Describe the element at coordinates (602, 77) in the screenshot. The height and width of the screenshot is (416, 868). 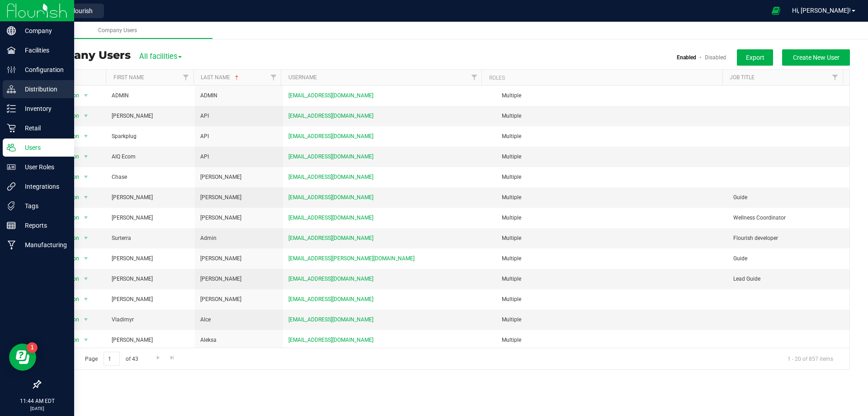
I see `th: Roles` at that location.